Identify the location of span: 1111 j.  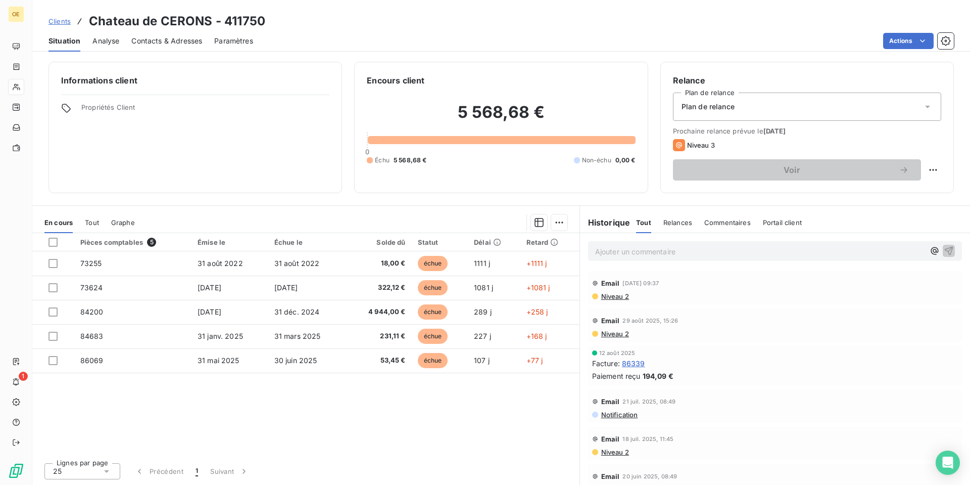
(482, 263).